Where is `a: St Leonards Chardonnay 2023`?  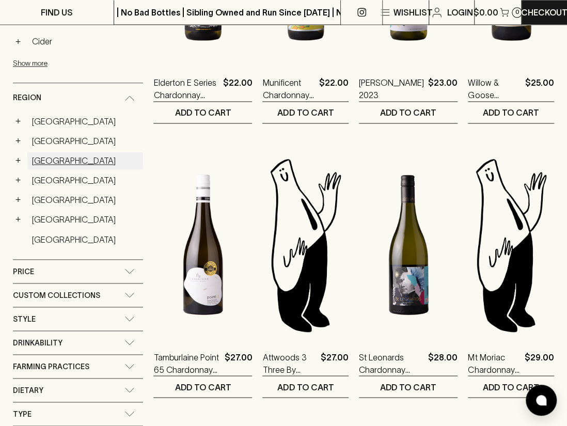
a: St Leonards Chardonnay 2023 is located at coordinates (392, 363).